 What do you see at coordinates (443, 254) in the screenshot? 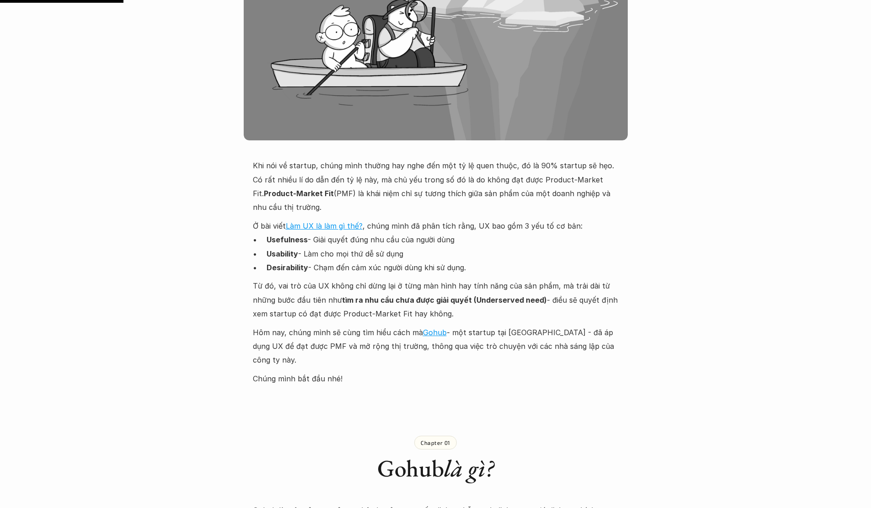
I see `p: - Làm cho mọi thứ dễ sử dụng` at bounding box center [443, 254].